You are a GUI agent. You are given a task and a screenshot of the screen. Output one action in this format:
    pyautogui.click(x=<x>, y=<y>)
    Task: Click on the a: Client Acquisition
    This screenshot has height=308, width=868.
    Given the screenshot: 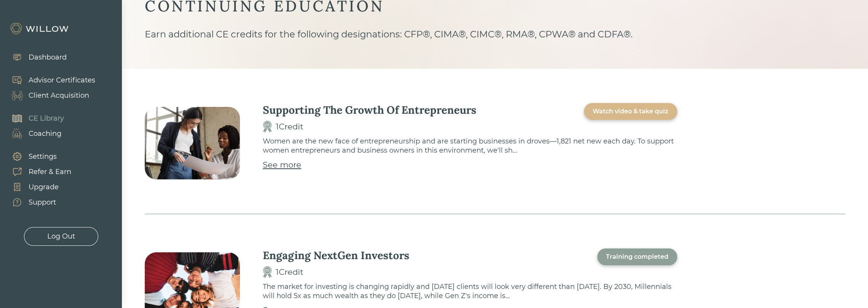 What is the action you would take?
    pyautogui.click(x=49, y=95)
    